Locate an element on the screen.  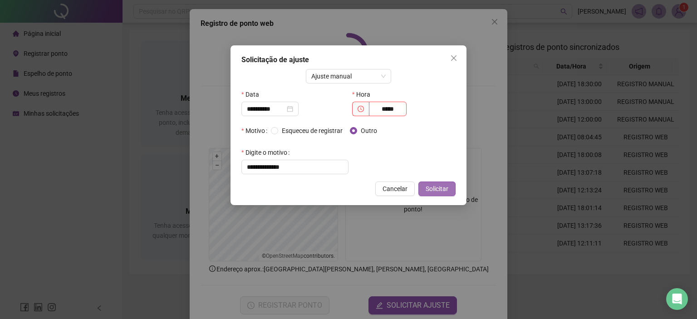
label: Motivo is located at coordinates (256, 131).